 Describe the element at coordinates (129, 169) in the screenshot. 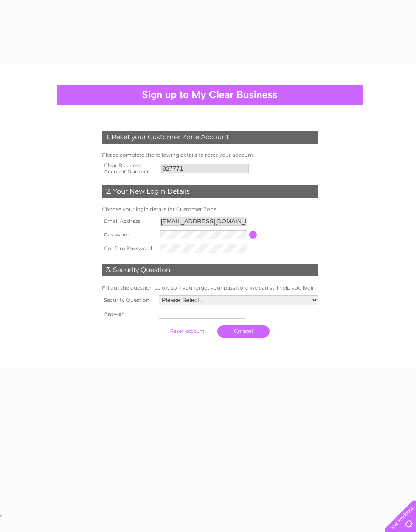

I see `th: Clear Business Account Number` at that location.